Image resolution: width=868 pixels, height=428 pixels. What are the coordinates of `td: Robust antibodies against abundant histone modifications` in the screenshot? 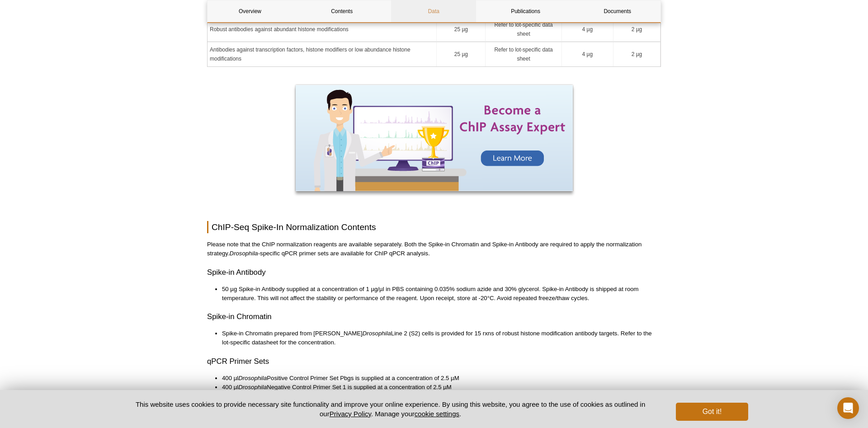 It's located at (322, 29).